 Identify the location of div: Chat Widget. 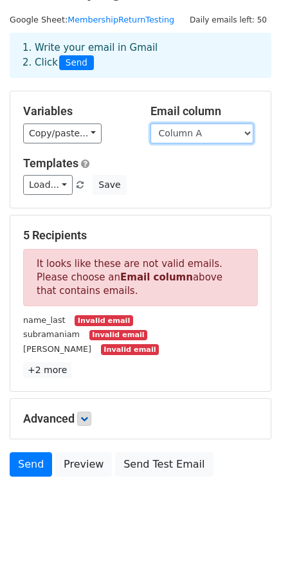
(249, 555).